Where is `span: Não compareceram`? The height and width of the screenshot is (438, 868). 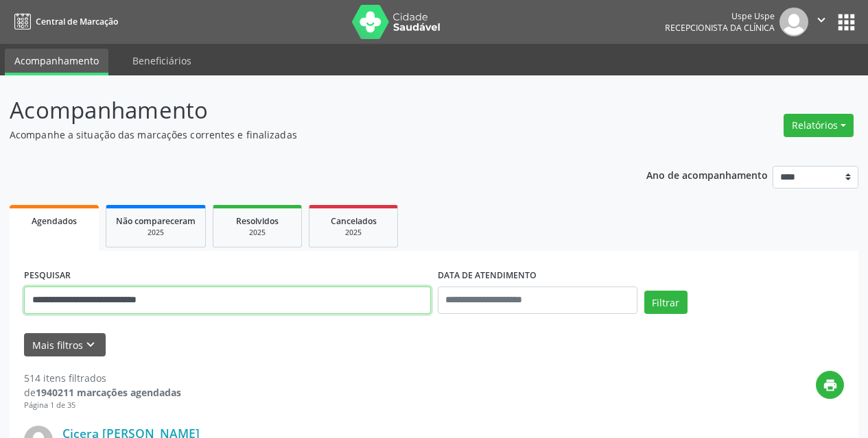
span: Não compareceram is located at coordinates (156, 220).